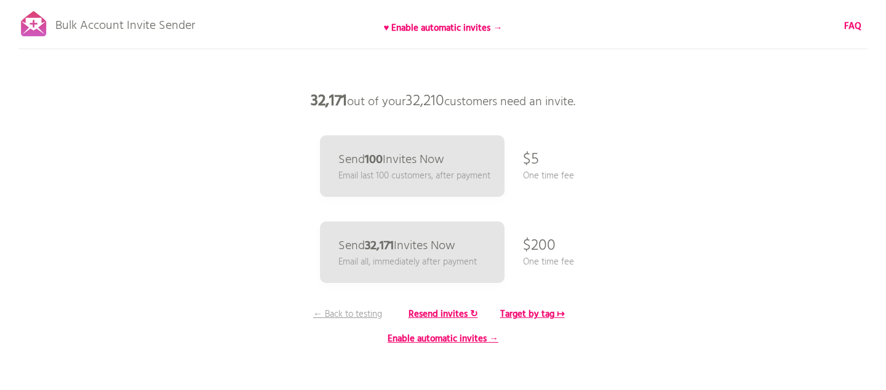 The width and height of the screenshot is (886, 390). I want to click on a: FAQ, so click(853, 26).